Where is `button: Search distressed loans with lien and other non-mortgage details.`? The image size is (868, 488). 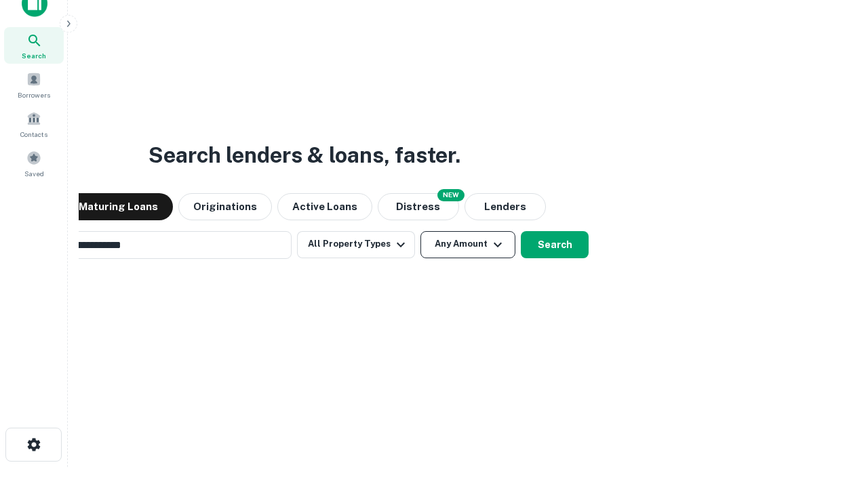
button: Search distressed loans with lien and other non-mortgage details. is located at coordinates (418, 207).